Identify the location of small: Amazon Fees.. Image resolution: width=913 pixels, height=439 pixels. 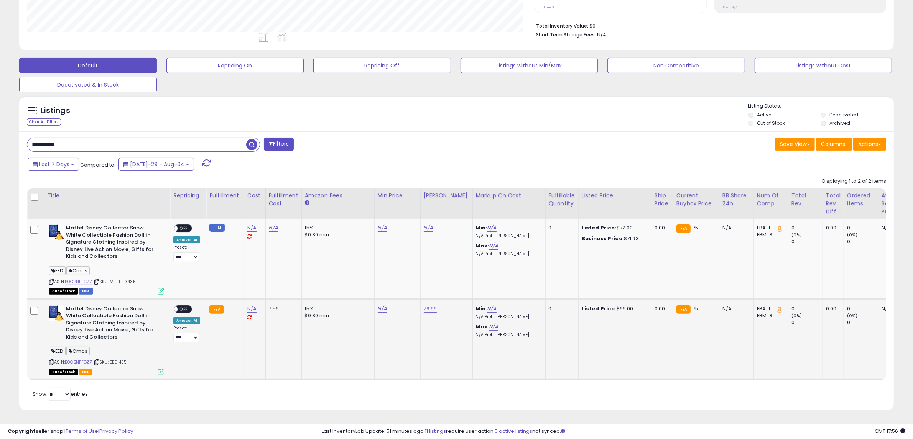
(307, 203).